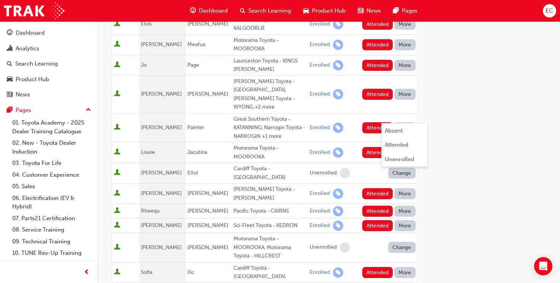  I want to click on span: Jacutina, so click(197, 152).